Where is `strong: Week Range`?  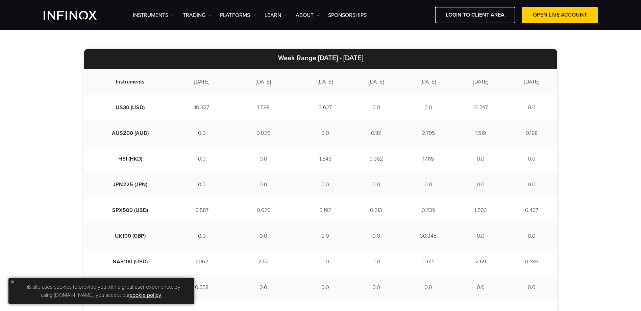
strong: Week Range is located at coordinates (297, 58).